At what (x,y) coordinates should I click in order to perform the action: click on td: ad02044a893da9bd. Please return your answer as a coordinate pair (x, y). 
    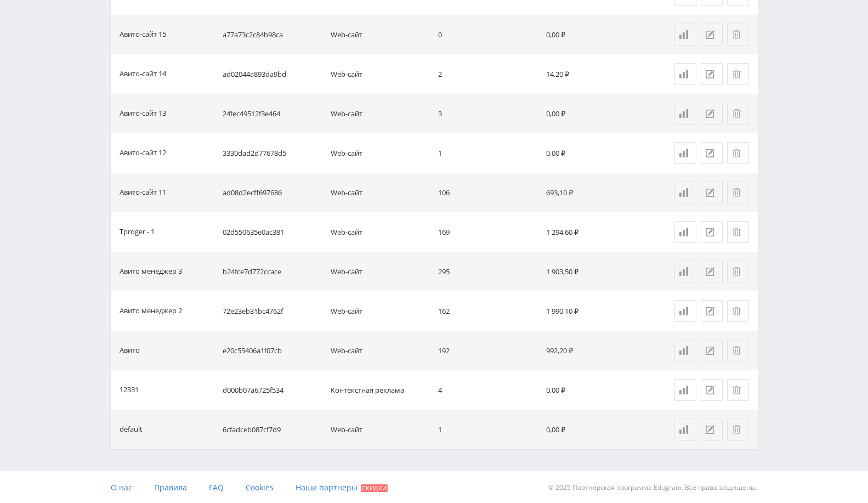
    Looking at the image, I should click on (272, 74).